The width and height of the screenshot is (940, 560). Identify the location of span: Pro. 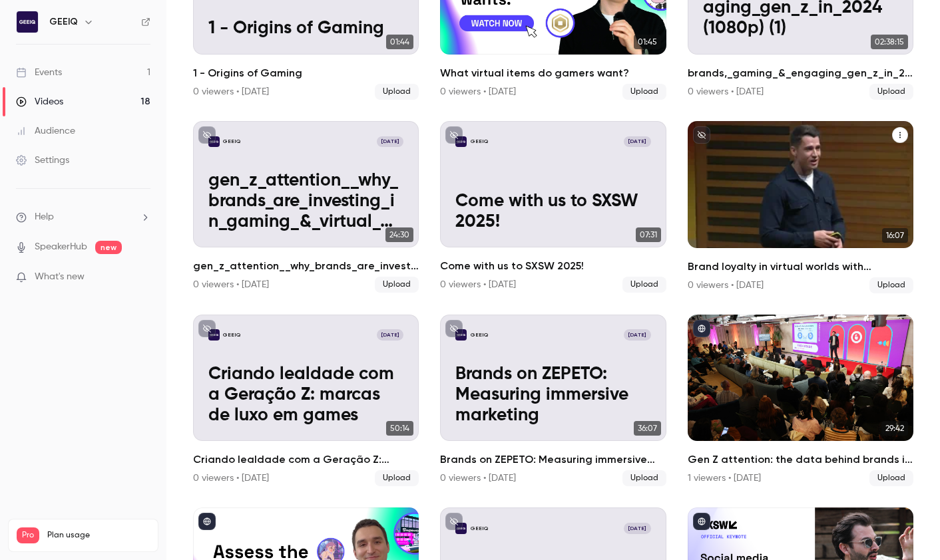
(28, 536).